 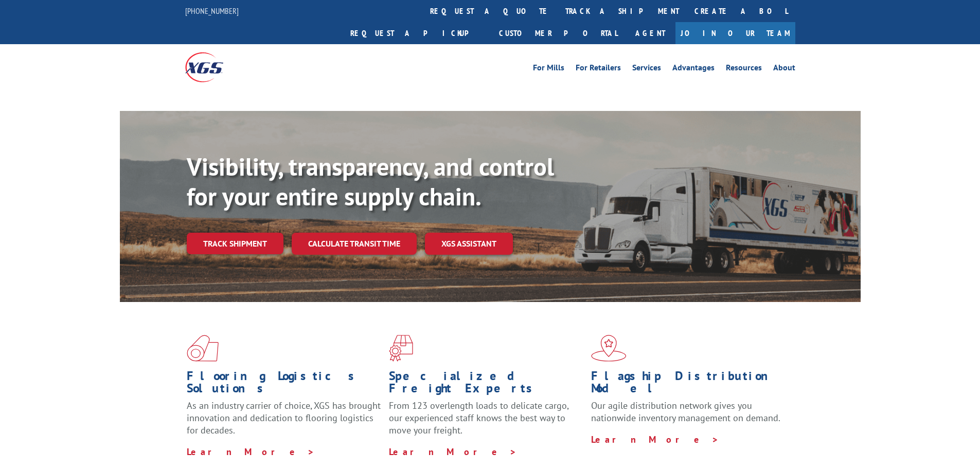 I want to click on a: Calculate transit time, so click(x=354, y=244).